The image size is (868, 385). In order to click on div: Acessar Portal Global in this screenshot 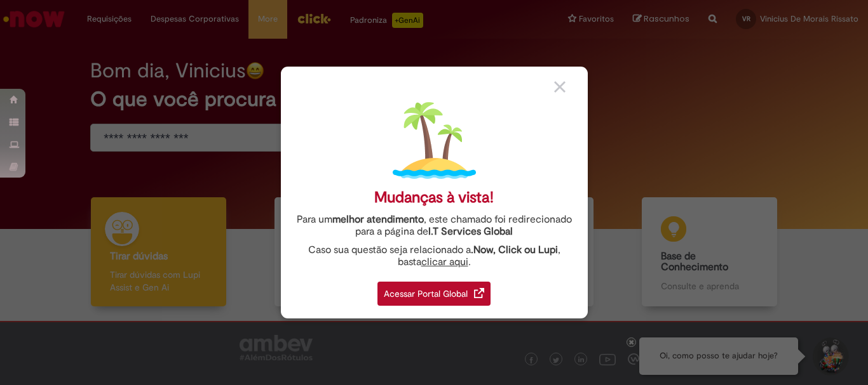, I will do `click(434, 294)`.